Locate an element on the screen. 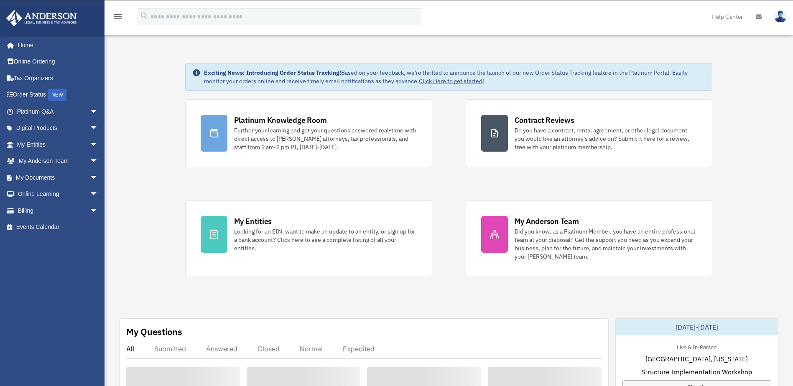 Image resolution: width=793 pixels, height=386 pixels. i: menu is located at coordinates (118, 17).